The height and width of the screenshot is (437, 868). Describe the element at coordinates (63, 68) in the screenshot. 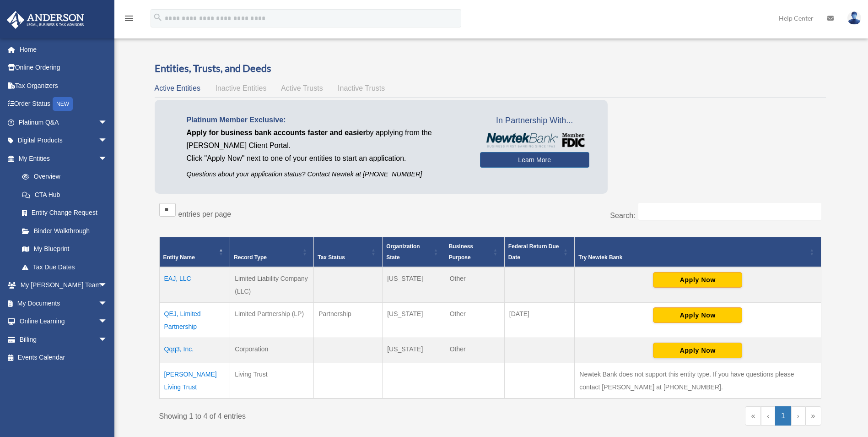

I see `a: Online Ordering` at that location.